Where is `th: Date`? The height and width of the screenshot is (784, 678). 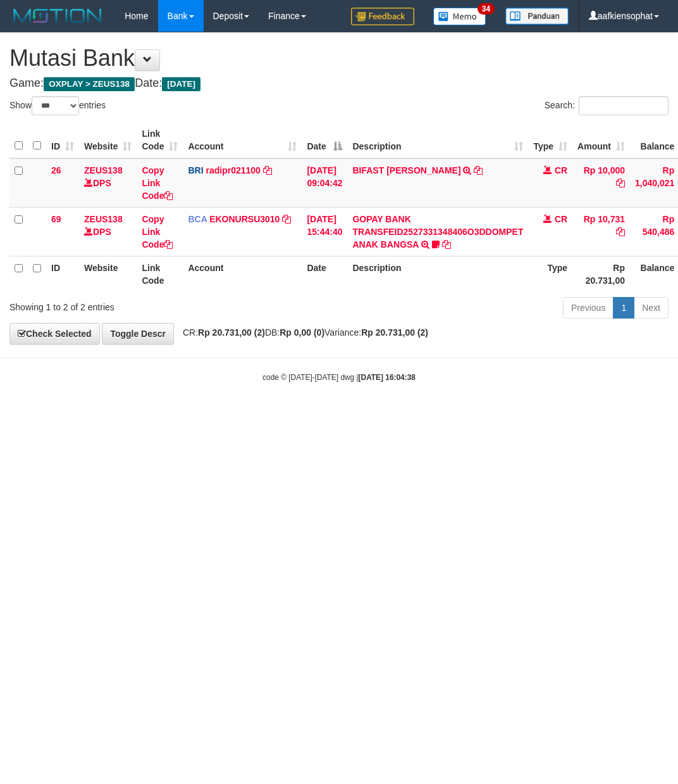
th: Date is located at coordinates (325, 274).